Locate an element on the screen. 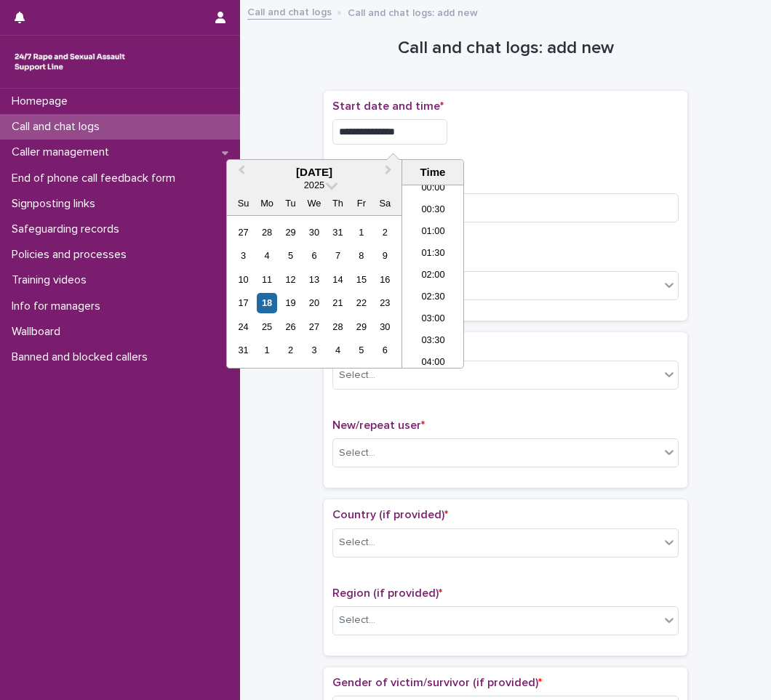 This screenshot has height=700, width=771. li: 03:00 is located at coordinates (433, 320).